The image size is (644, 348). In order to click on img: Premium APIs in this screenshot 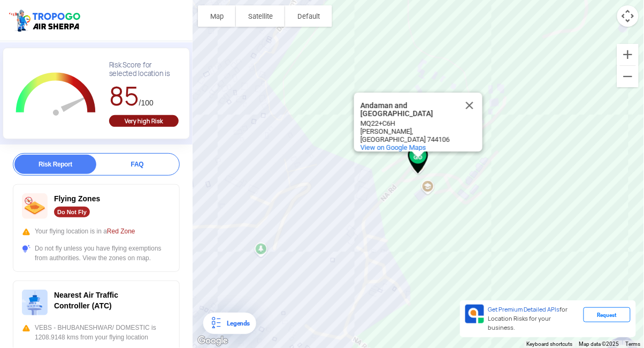, I will do `click(474, 314)`.